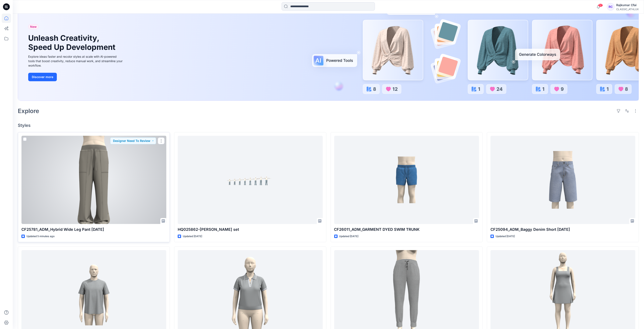 This screenshot has height=329, width=644. I want to click on div: RC, so click(611, 7).